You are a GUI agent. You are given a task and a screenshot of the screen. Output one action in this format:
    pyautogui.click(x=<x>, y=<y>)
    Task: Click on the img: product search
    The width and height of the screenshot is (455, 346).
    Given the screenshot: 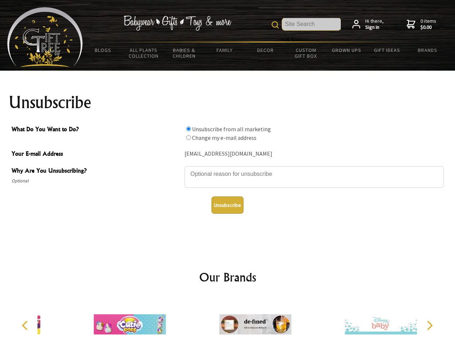 What is the action you would take?
    pyautogui.click(x=275, y=25)
    